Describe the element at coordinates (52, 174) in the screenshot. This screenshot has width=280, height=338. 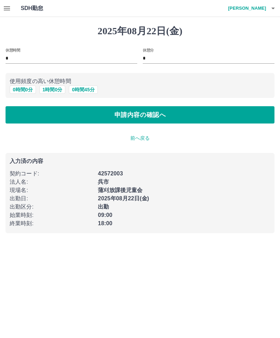
I see `p: 契約コード :` at that location.